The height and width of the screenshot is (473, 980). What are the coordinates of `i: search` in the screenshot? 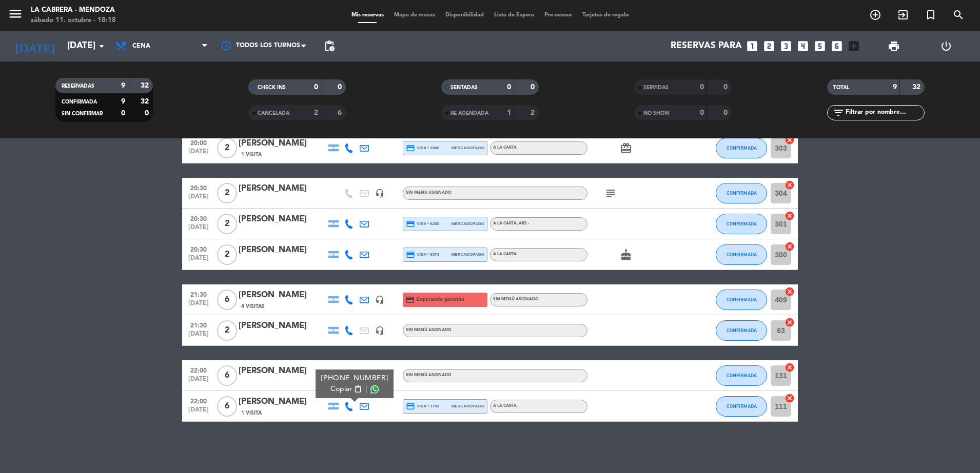 It's located at (958, 15).